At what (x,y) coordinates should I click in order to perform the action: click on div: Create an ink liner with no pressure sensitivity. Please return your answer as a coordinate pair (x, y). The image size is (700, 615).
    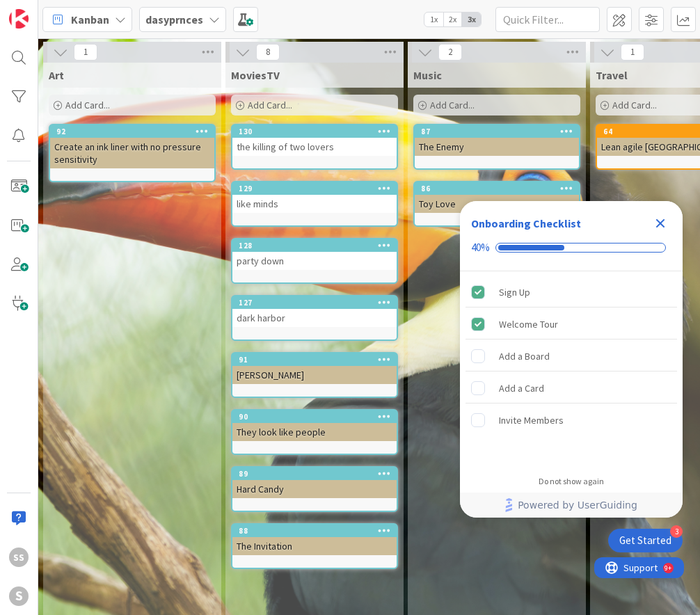
    Looking at the image, I should click on (132, 153).